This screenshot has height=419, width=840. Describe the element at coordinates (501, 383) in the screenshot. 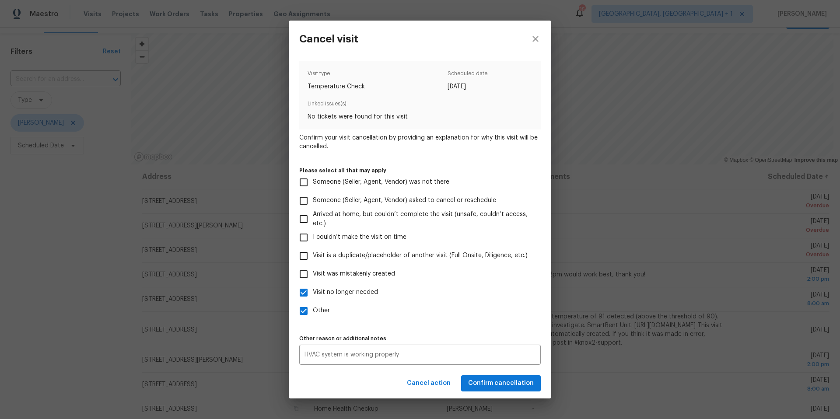

I see `button: Confirm cancellation` at that location.